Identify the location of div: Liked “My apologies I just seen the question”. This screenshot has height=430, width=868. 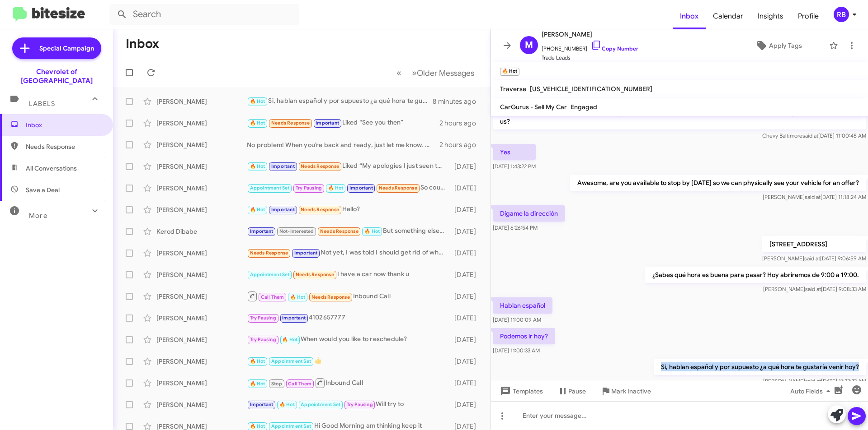
(348, 166).